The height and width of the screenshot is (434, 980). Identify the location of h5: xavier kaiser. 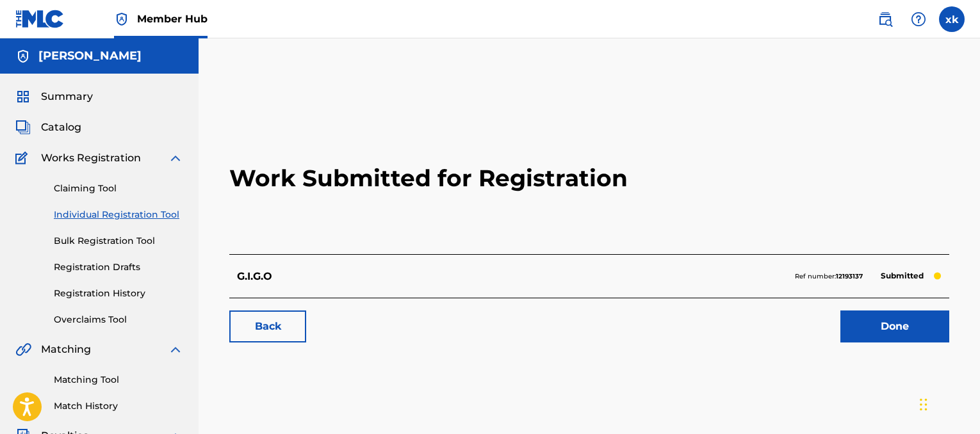
(90, 56).